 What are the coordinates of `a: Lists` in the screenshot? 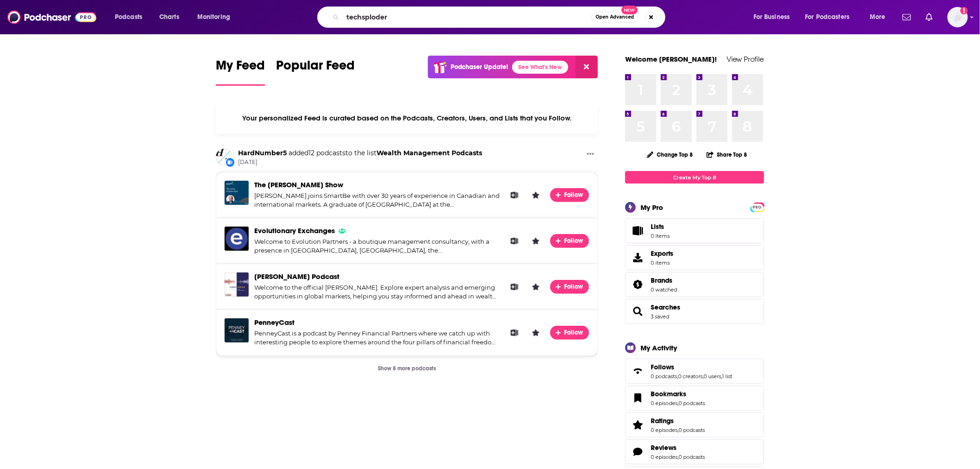 It's located at (695, 231).